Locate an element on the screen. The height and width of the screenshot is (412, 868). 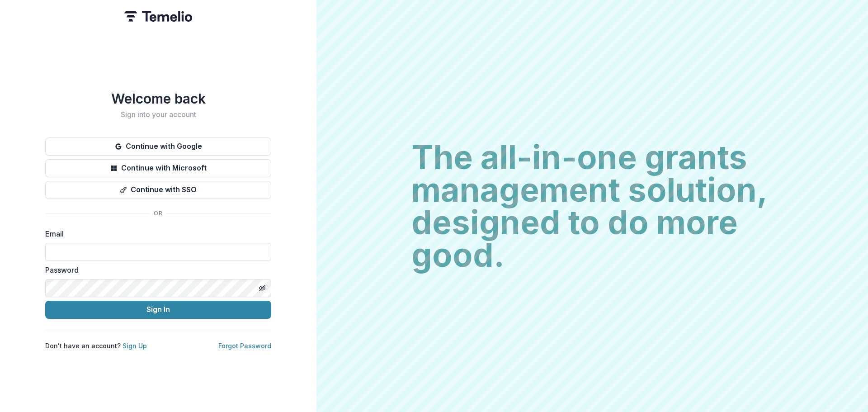
p: Don't have an account? is located at coordinates (95, 346).